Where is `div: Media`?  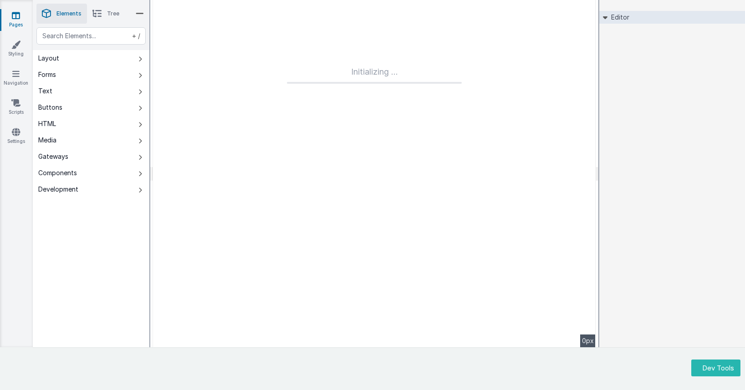 div: Media is located at coordinates (47, 140).